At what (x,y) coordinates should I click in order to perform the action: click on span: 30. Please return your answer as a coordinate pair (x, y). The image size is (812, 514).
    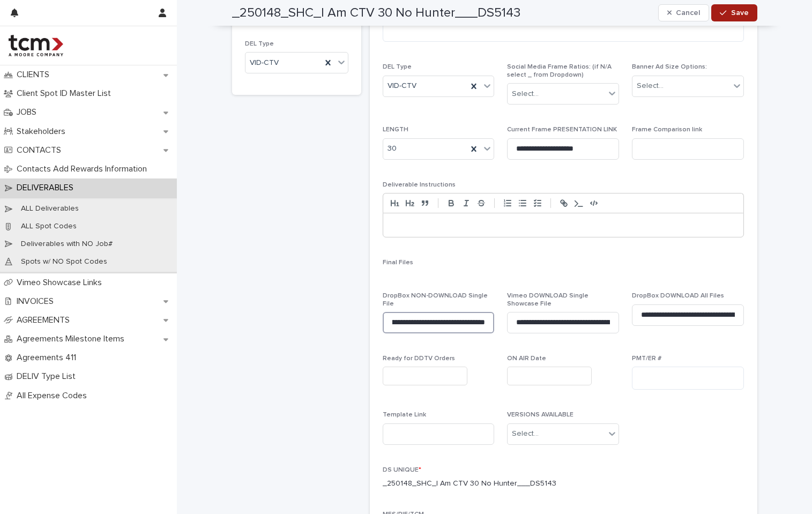
    Looking at the image, I should click on (392, 149).